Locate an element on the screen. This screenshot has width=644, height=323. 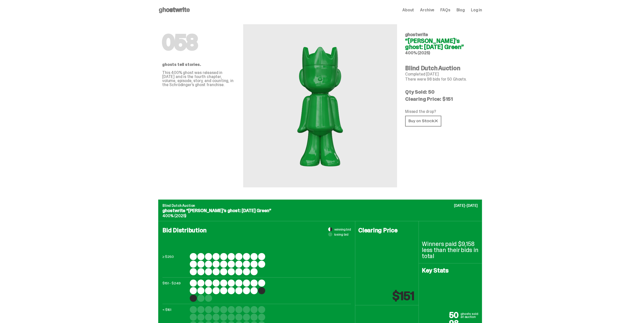
p: ≥ $250 is located at coordinates (175, 265).